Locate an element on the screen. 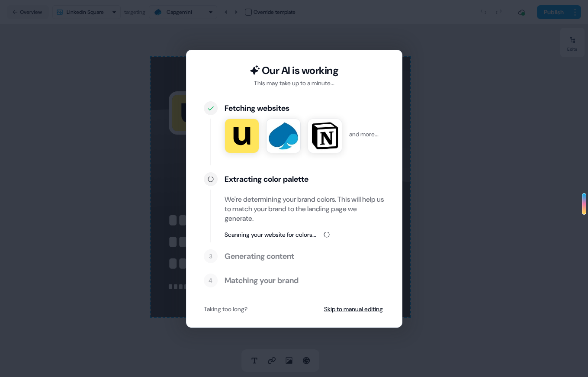  button: Skip to manual editing is located at coordinates (353, 309).